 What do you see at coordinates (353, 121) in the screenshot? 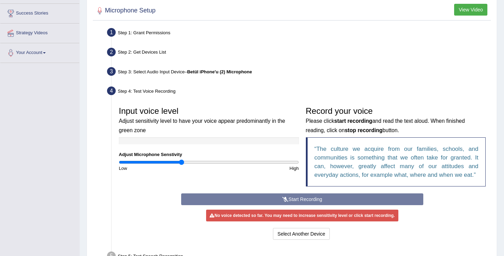
I see `b: start recording` at bounding box center [353, 121].